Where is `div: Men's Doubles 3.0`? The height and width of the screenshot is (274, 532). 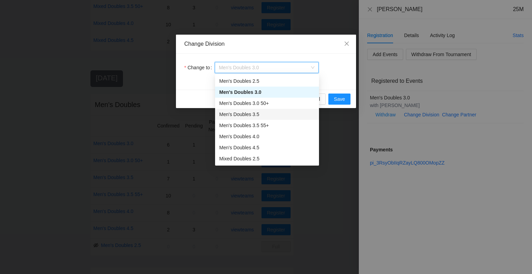
div: Men's Doubles 3.0 is located at coordinates (267, 92).